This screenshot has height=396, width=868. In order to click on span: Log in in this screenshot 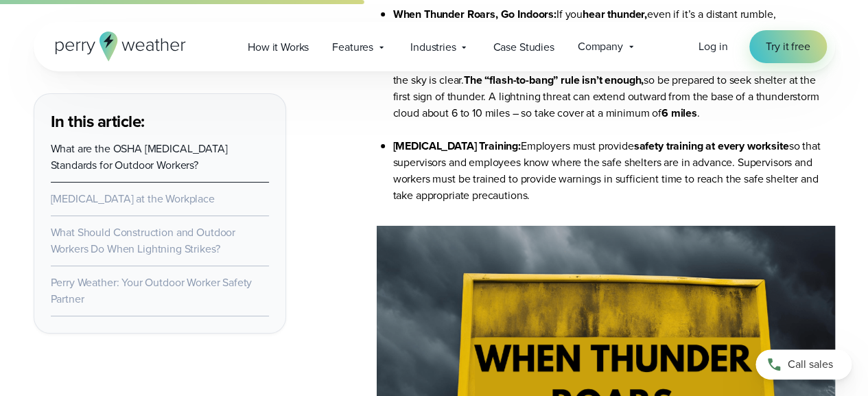, I will do `click(713, 46)`.